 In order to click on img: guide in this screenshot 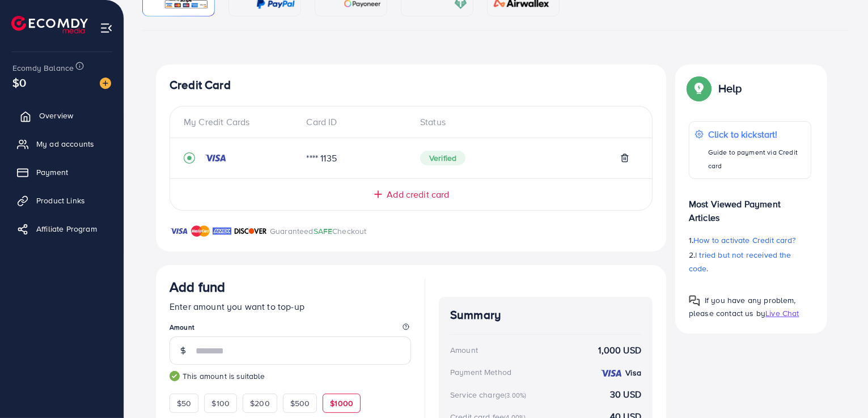, I will do `click(175, 376)`.